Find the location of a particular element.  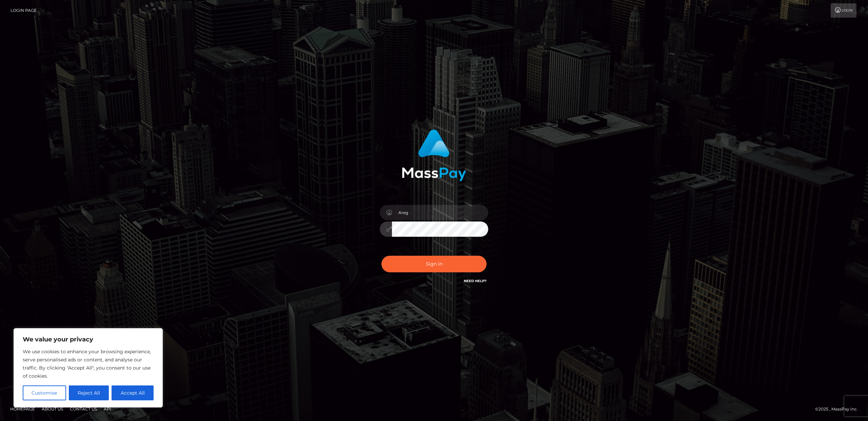

a: About Us is located at coordinates (52, 409).